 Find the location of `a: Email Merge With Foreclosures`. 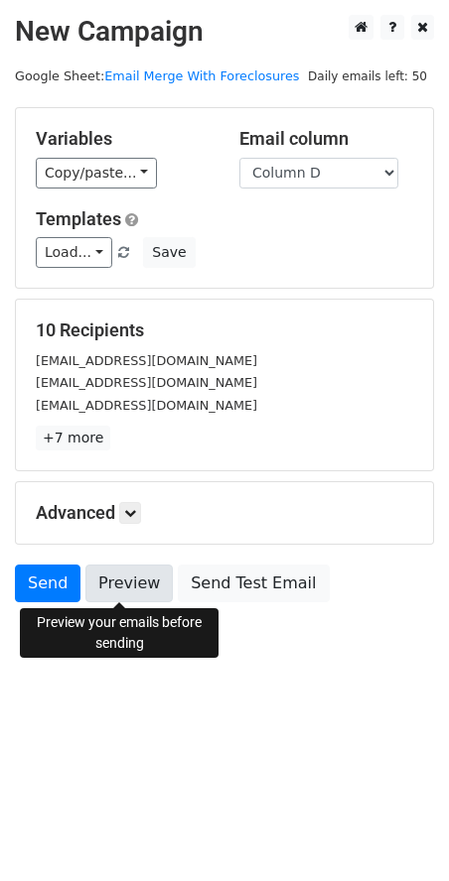

a: Email Merge With Foreclosures is located at coordinates (201, 75).